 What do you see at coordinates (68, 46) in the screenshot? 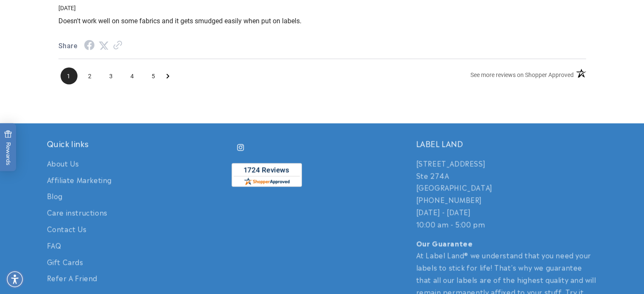
I see `span: Share` at bounding box center [68, 46].